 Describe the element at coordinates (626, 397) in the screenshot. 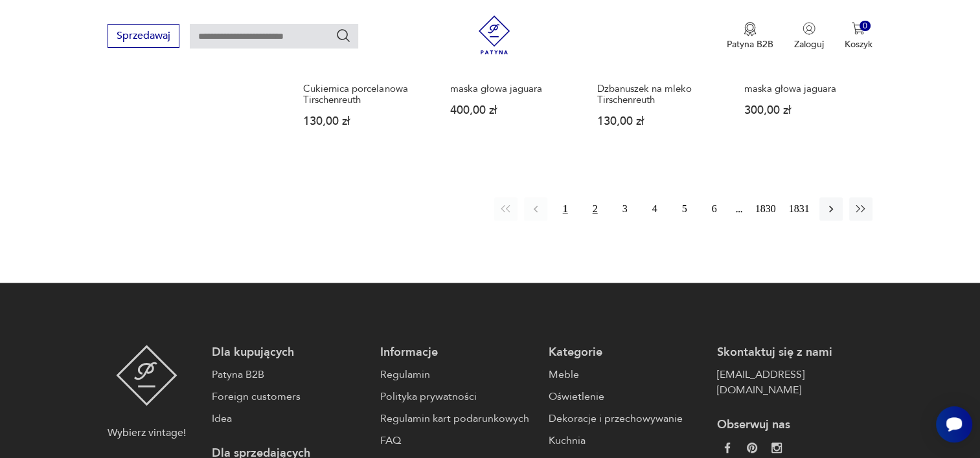

I see `a: Oświetlenie` at that location.